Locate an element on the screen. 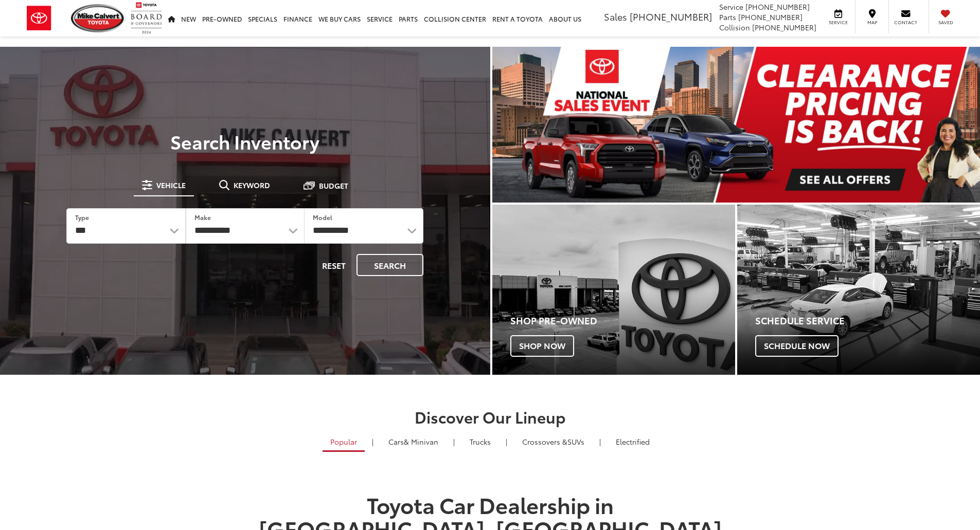  a: Popular is located at coordinates (343, 442).